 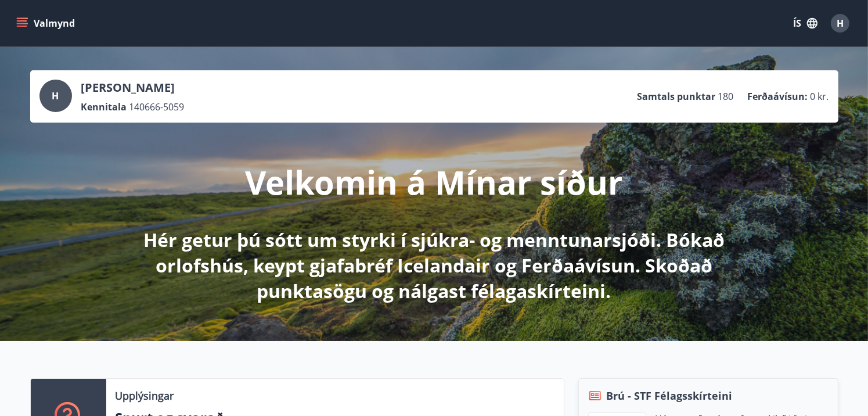 I want to click on span: 140666-5059, so click(x=157, y=107).